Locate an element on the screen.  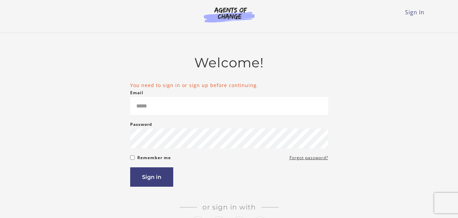
li: You need to sign in or sign up before continuing. is located at coordinates (229, 85).